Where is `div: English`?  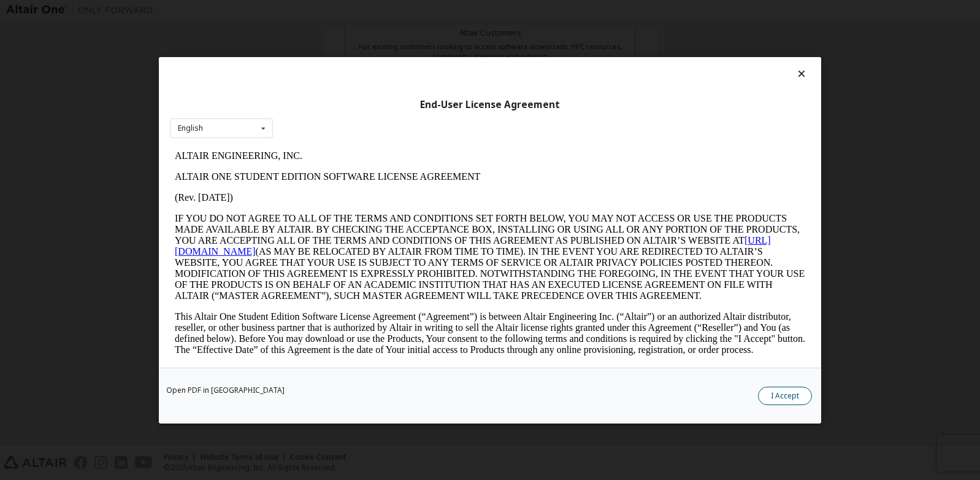 div: English is located at coordinates (190, 128).